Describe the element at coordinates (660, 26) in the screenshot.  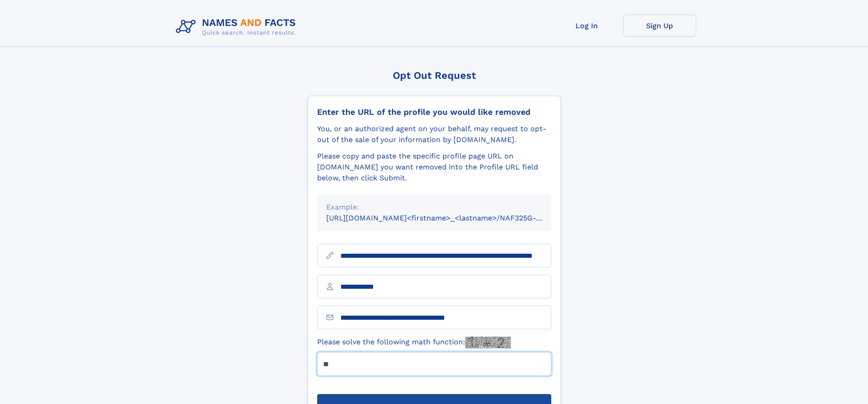
I see `a: Sign Up` at that location.